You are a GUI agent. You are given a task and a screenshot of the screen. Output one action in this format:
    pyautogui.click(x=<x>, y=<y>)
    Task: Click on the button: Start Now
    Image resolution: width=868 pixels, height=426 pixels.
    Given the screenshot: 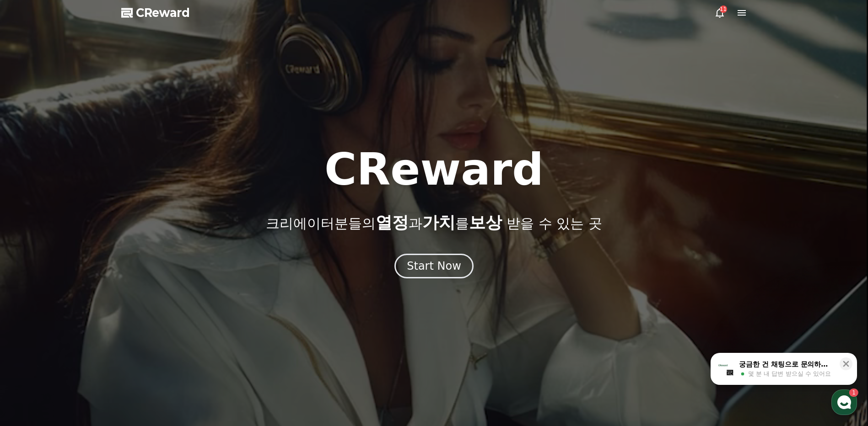 What is the action you would take?
    pyautogui.click(x=434, y=266)
    